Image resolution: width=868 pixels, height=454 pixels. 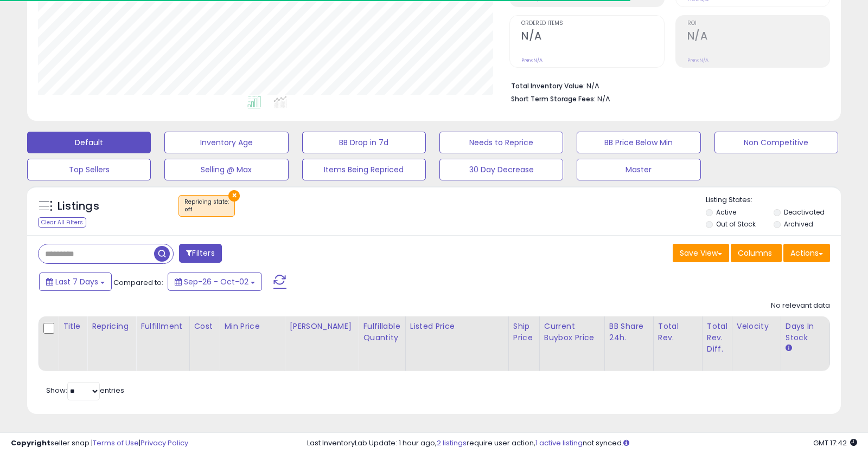 What do you see at coordinates (162, 326) in the screenshot?
I see `div: Fulfillment` at bounding box center [162, 326].